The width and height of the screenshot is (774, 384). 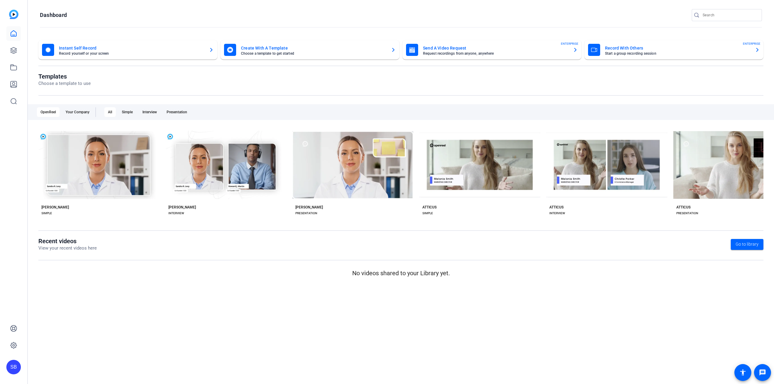 I want to click on h1: Recent videos, so click(x=67, y=241).